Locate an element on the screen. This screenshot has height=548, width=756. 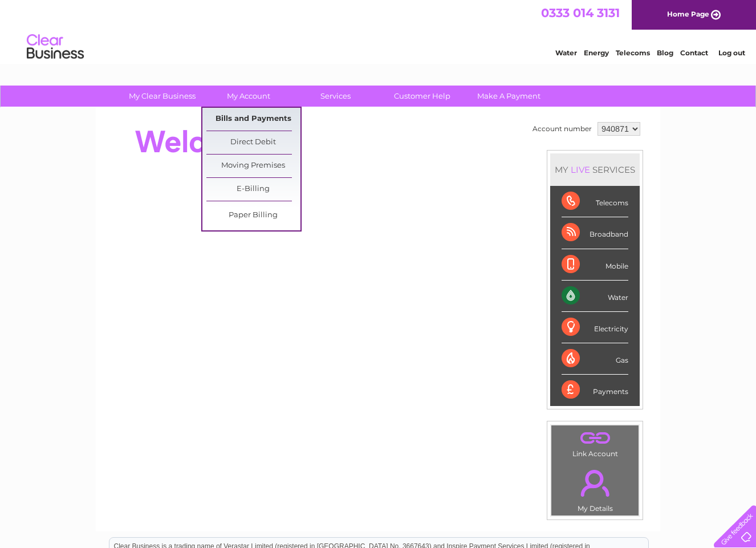
div: LIVE is located at coordinates (581, 169).